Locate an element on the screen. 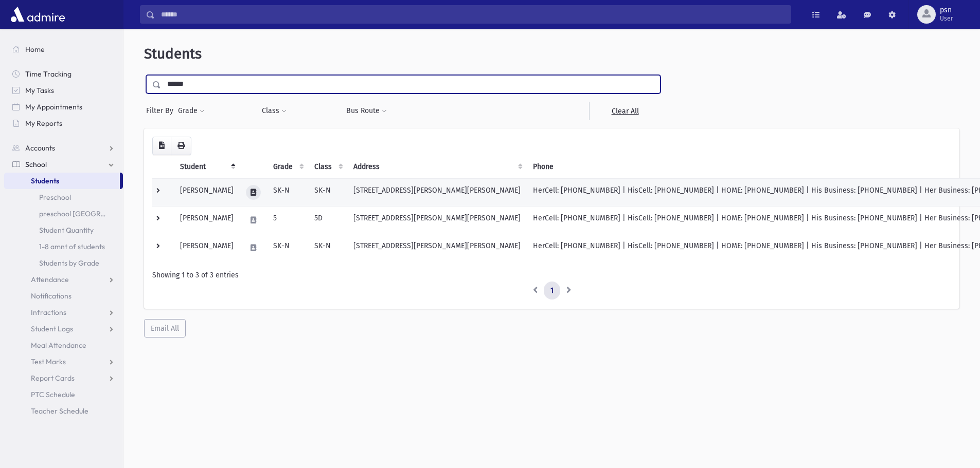  span: Filter By is located at coordinates (161, 111).